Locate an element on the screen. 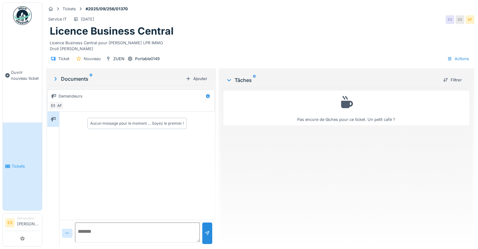  div: Tâches is located at coordinates (332, 80).